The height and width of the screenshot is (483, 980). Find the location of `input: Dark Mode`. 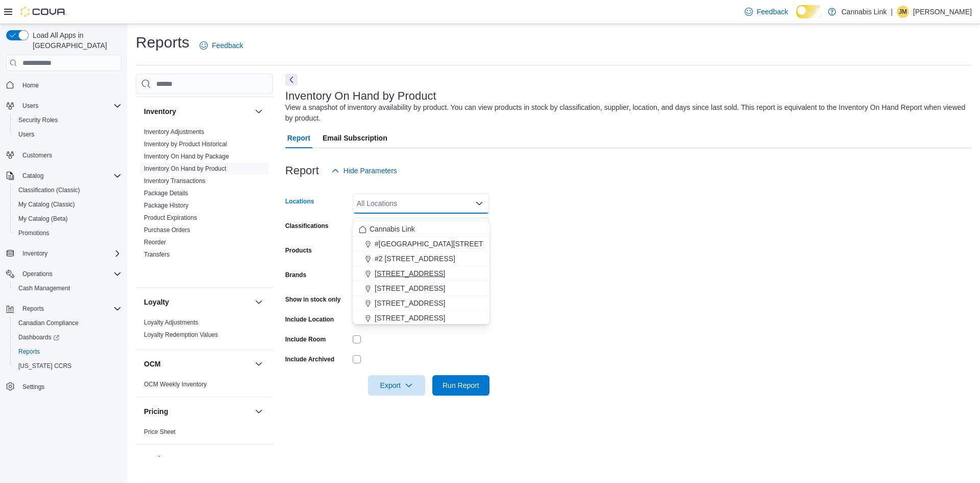

input: Dark Mode is located at coordinates (810, 12).